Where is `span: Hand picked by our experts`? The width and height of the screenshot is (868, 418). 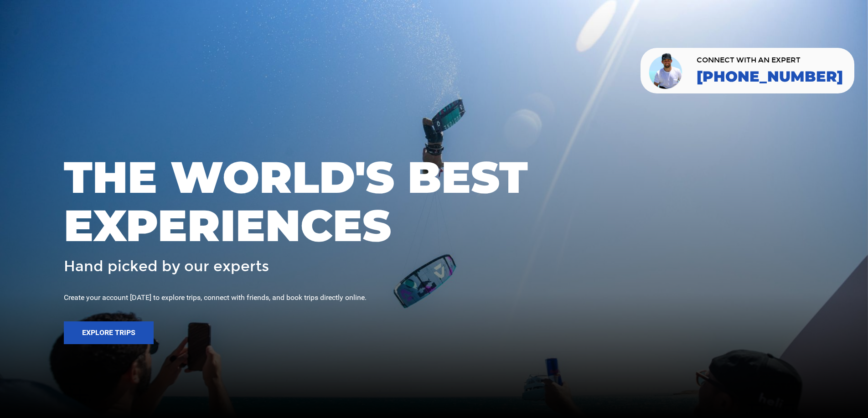 span: Hand picked by our experts is located at coordinates (166, 266).